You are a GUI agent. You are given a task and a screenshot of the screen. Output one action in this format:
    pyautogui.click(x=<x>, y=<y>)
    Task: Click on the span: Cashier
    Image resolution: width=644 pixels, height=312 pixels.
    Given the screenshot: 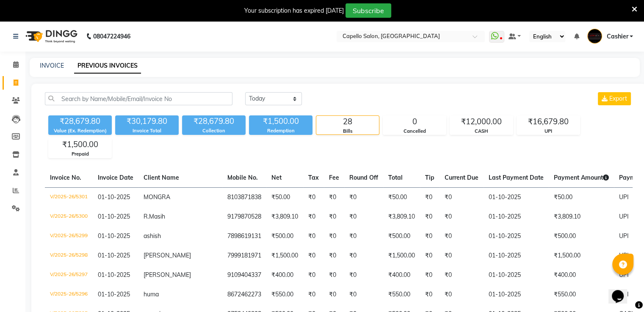 What is the action you would take?
    pyautogui.click(x=617, y=37)
    